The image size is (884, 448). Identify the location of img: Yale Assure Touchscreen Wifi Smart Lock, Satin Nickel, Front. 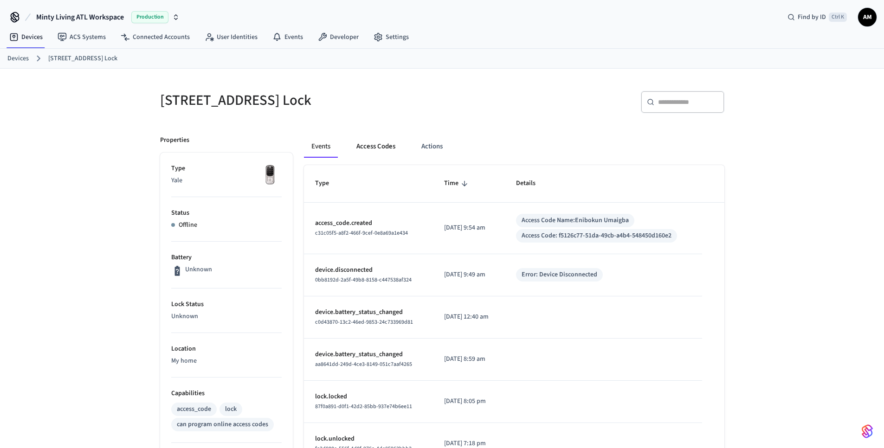
(270, 175).